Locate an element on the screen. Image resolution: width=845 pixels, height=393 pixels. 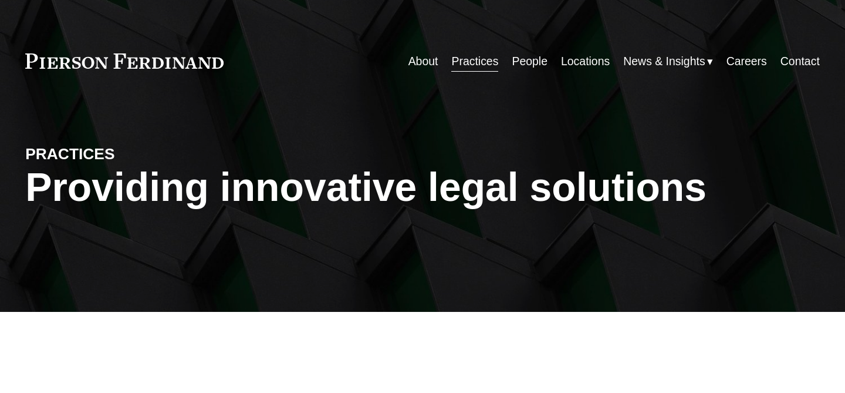
a: Locations is located at coordinates (585, 61).